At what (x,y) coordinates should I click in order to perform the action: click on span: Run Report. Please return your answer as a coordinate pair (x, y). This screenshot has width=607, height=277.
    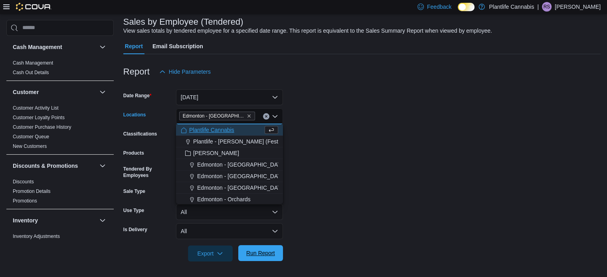
    Looking at the image, I should click on (260, 253).